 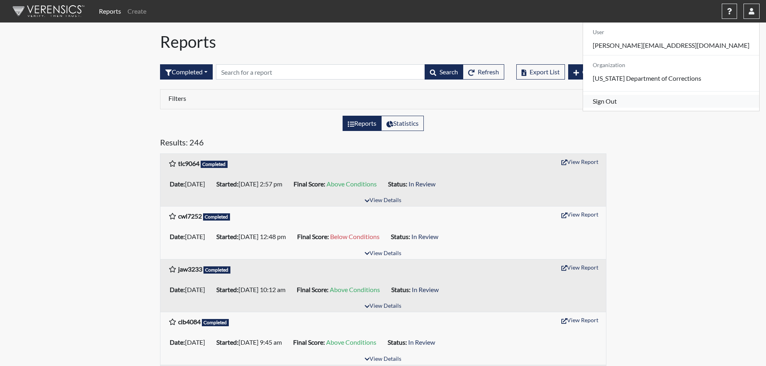 I want to click on div: Filter by interview status, so click(x=186, y=72).